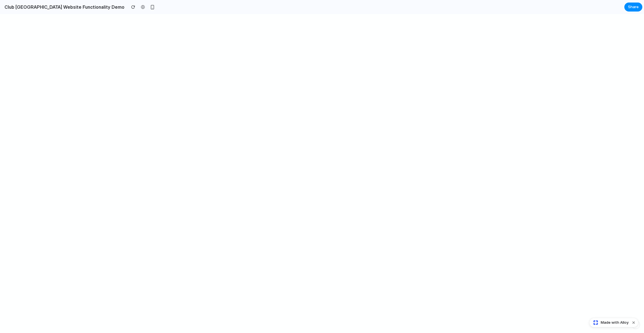 This screenshot has height=333, width=644. What do you see at coordinates (615, 323) in the screenshot?
I see `span: Made with Alloy` at bounding box center [615, 323].